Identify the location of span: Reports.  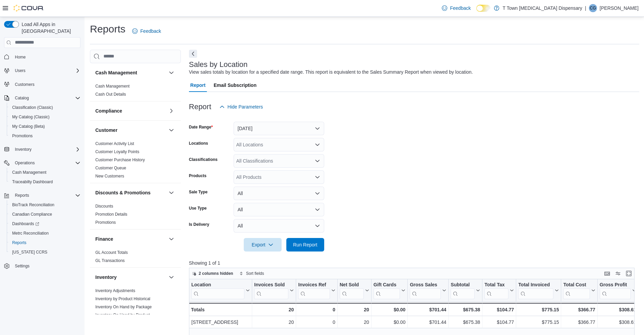
(19, 243).